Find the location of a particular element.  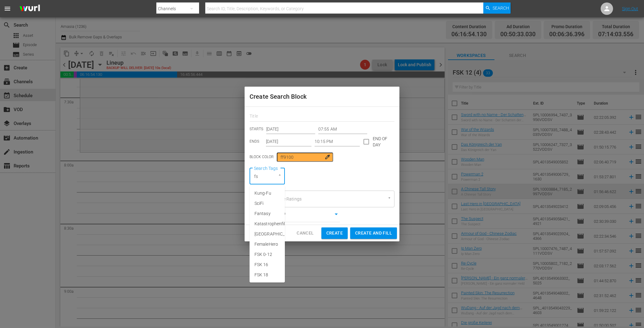

span: SciFi is located at coordinates (259, 203).